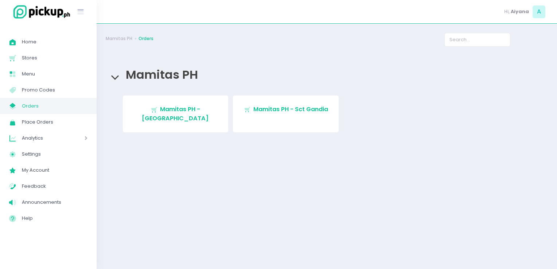 The width and height of the screenshot is (557, 269). What do you see at coordinates (146, 39) in the screenshot?
I see `a: Orders` at bounding box center [146, 39].